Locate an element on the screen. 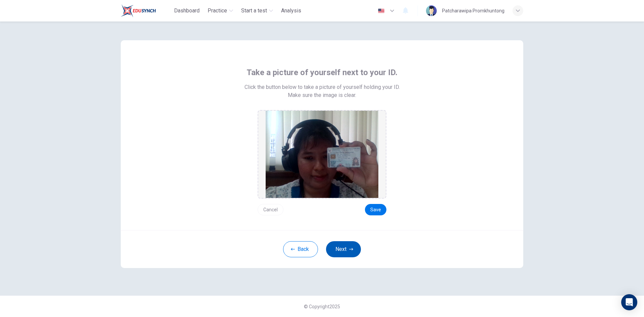 The width and height of the screenshot is (644, 317). img: Profile picture is located at coordinates (431, 10).